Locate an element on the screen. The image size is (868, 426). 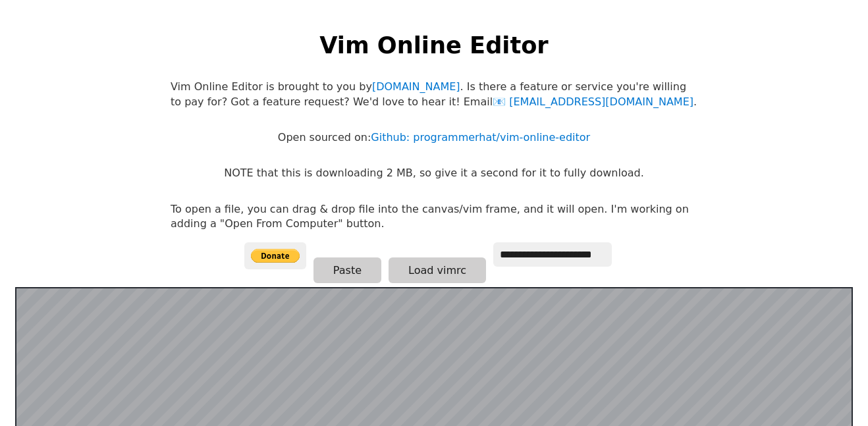
p: Vim Online Editor is brought to you by . Is there a feature or service you're willing to pay for?... is located at coordinates (434, 94).